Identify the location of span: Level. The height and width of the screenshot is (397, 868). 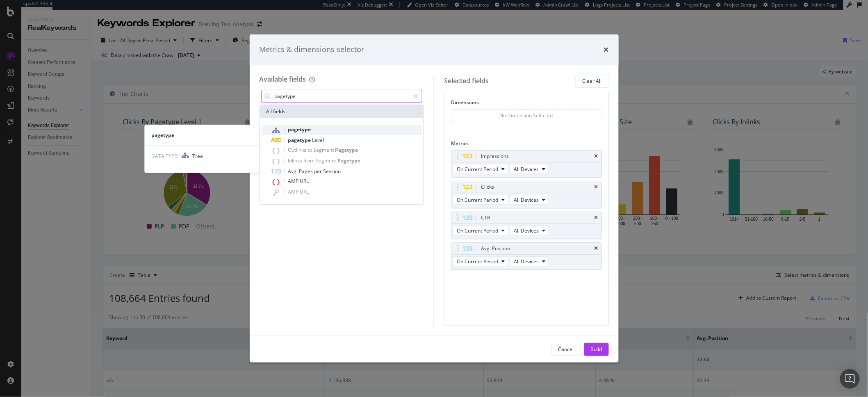
(318, 140).